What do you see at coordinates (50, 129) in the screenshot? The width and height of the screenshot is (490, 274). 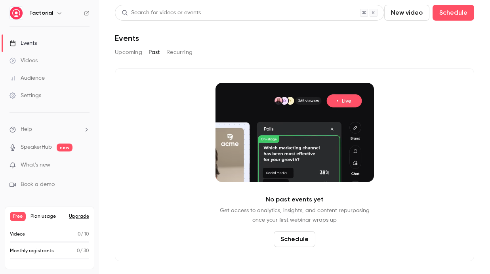 I see `li: help-dropdown-opener` at bounding box center [50, 129].